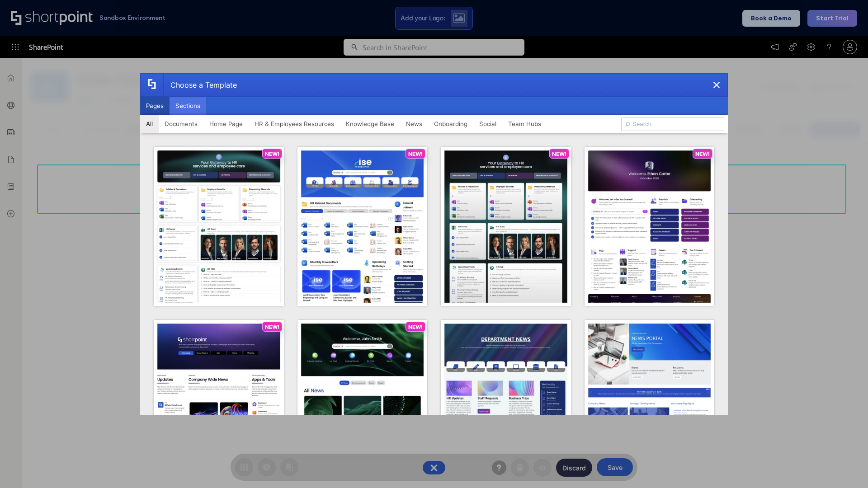  What do you see at coordinates (434, 244) in the screenshot?
I see `div: template selector` at bounding box center [434, 244].